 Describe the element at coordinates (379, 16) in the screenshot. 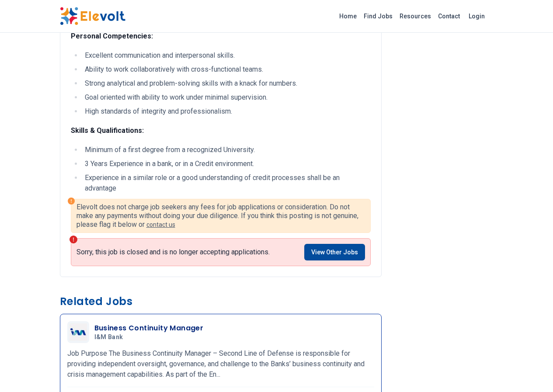

I see `a: Find Jobs` at that location.